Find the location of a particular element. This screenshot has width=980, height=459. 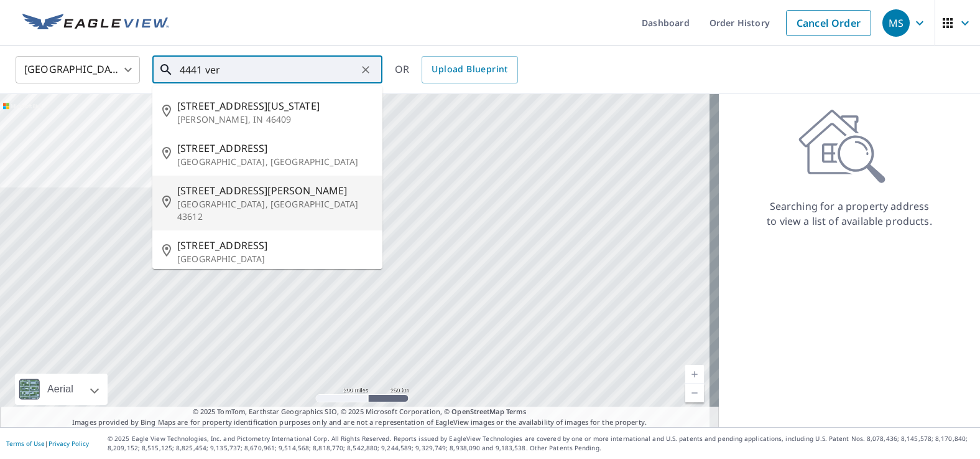

a: Privacy Policy is located at coordinates (69, 443).